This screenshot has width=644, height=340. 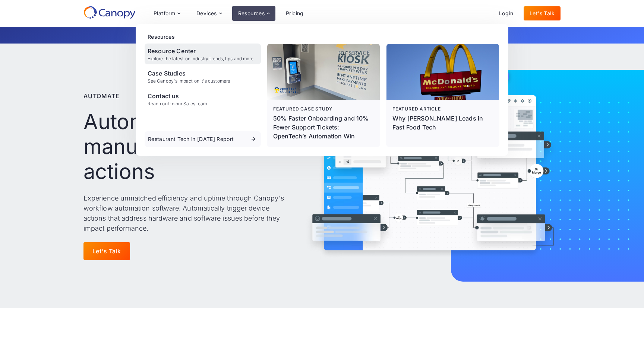 What do you see at coordinates (323, 127) in the screenshot?
I see `p: 50% Faster Onboarding and 10% Fewer Support Tickets: OpenTech’s Automation Win` at bounding box center [323, 127].